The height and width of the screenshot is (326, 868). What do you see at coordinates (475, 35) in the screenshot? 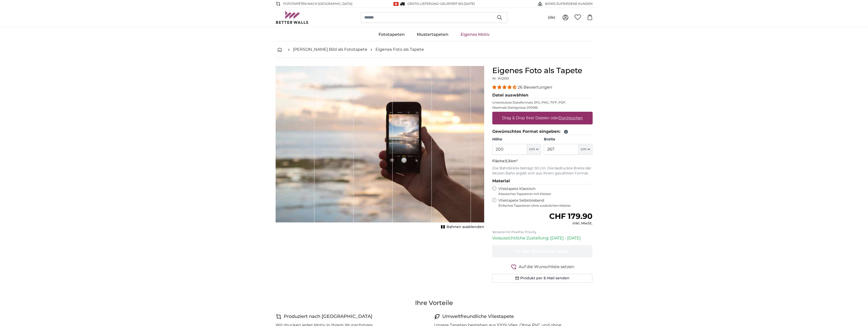
I see `a: Eigenes Motiv` at bounding box center [475, 35].